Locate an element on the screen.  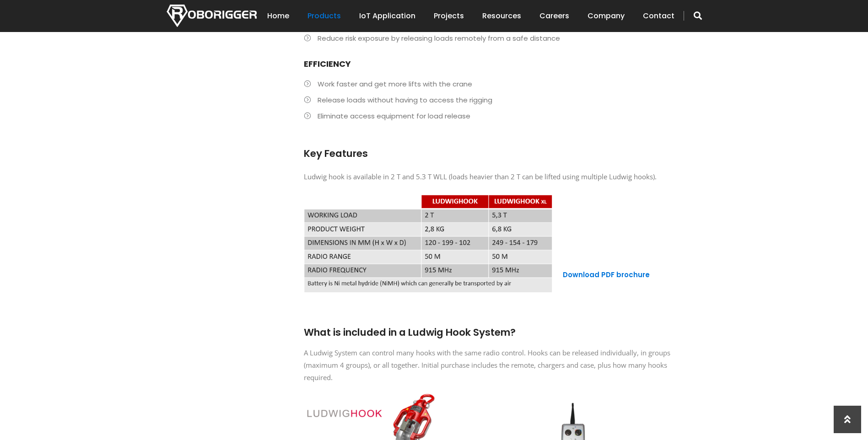
a: IoT Application is located at coordinates (387, 16).